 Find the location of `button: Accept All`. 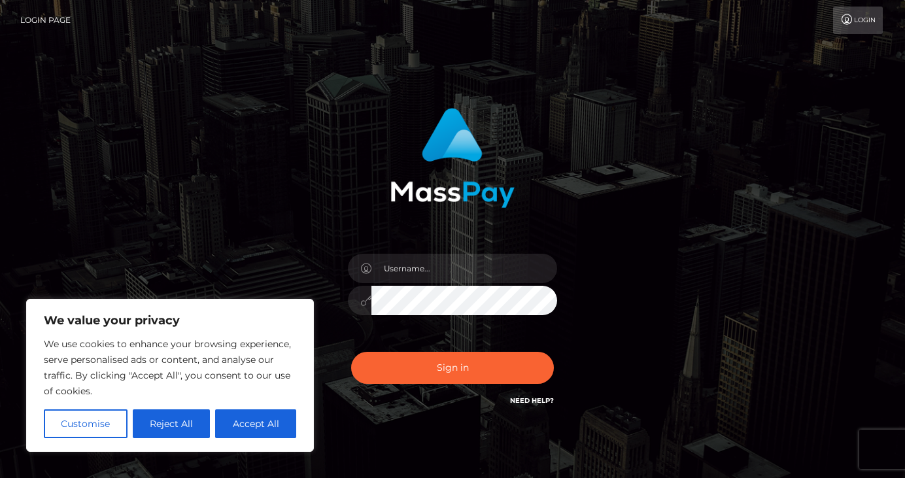

button: Accept All is located at coordinates (256, 424).